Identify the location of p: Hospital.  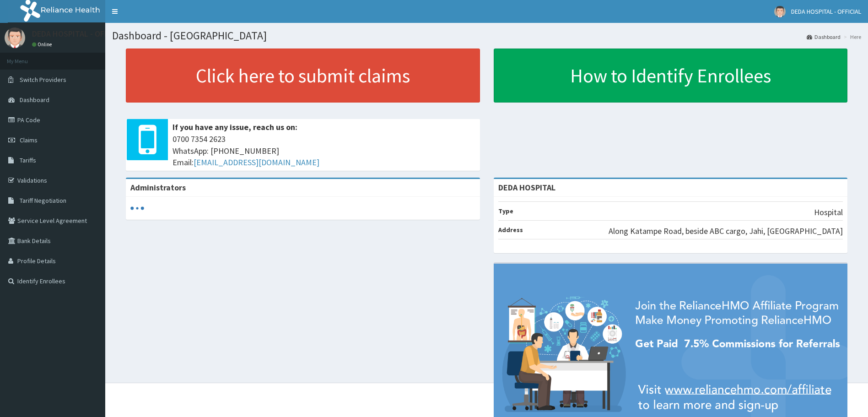
(829, 212).